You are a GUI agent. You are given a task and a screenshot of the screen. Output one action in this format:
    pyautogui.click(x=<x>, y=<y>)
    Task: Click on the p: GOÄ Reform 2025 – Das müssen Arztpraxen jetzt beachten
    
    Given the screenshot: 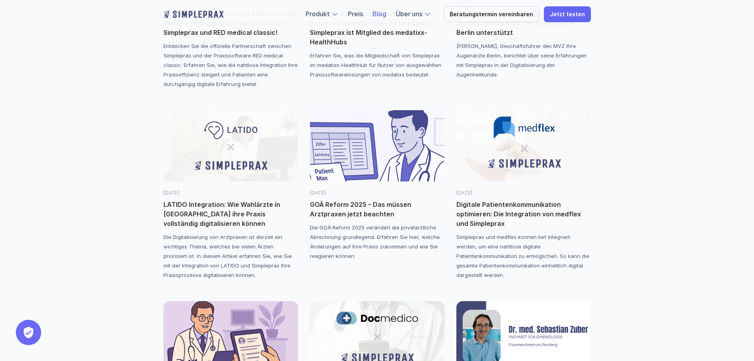 What is the action you would take?
    pyautogui.click(x=377, y=209)
    